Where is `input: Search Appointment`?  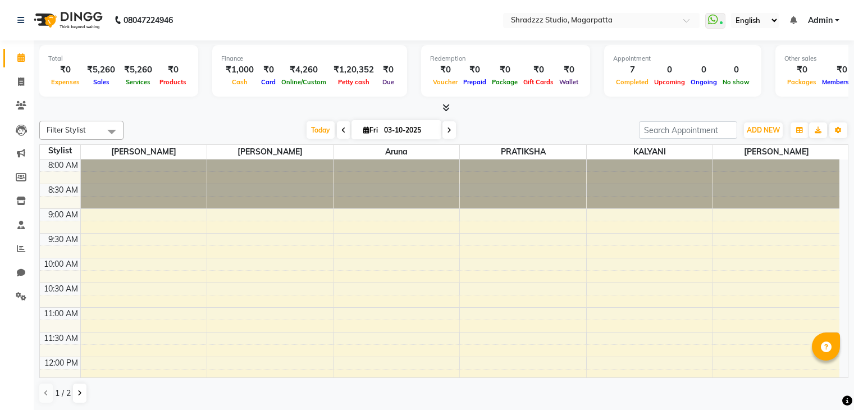 input: Search Appointment is located at coordinates (687, 130).